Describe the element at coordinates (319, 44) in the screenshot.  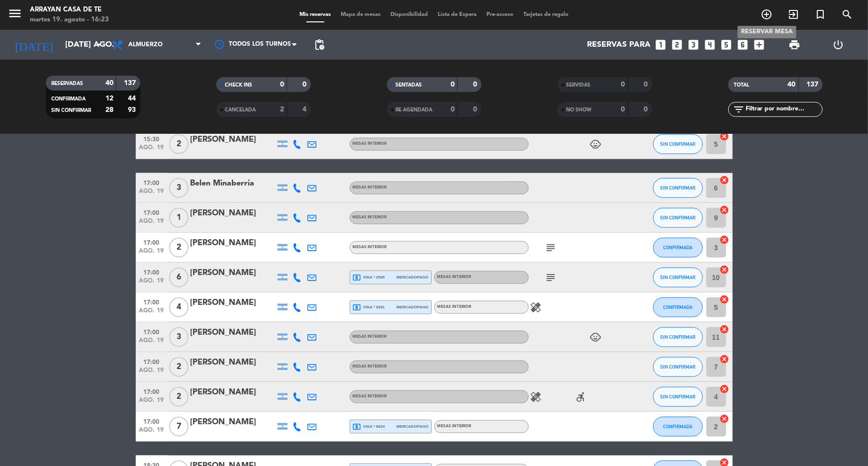
I see `span: pending_actions` at that location.